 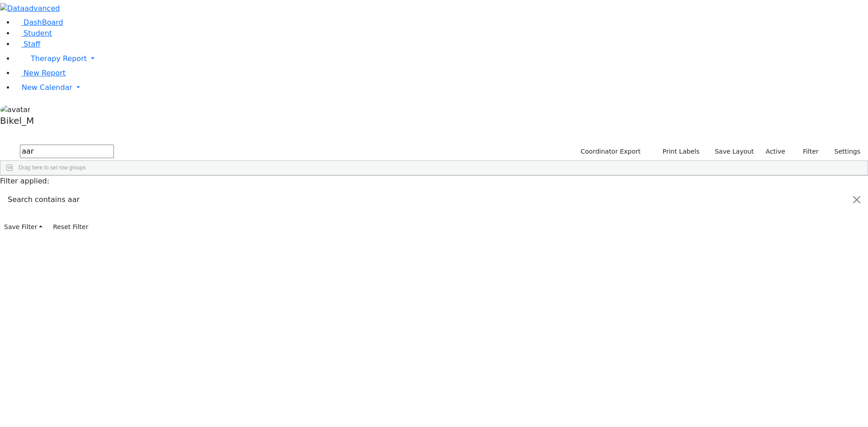 I want to click on button: Settings, so click(x=843, y=151).